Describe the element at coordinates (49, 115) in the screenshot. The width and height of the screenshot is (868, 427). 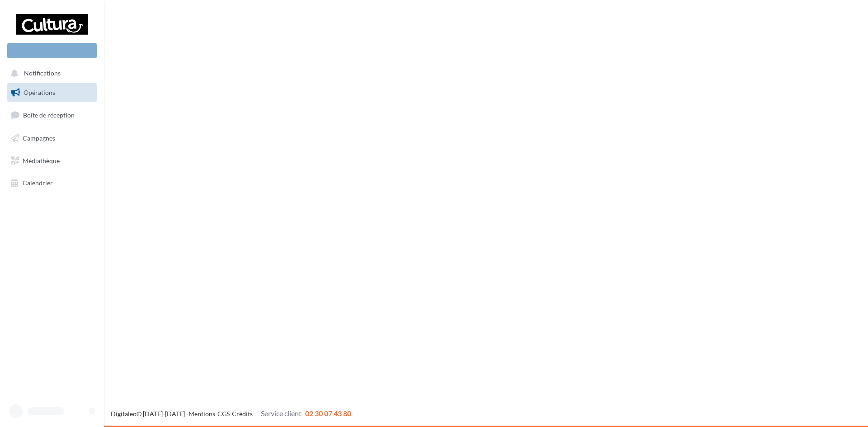
I see `span: Boîte de réception` at that location.